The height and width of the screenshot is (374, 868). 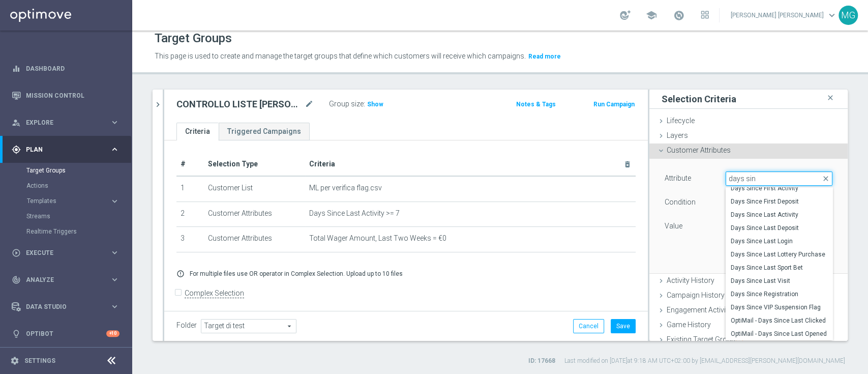 What do you see at coordinates (779, 281) in the screenshot?
I see `span: Days Since Last Visit` at bounding box center [779, 281].